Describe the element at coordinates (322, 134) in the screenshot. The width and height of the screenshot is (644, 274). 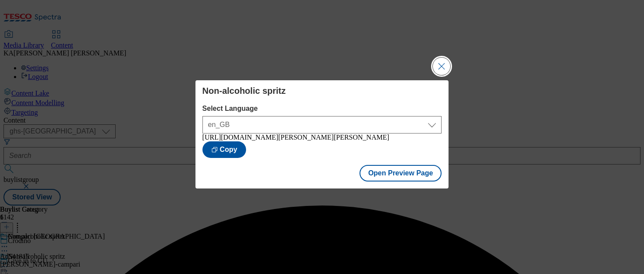
I see `div: Modal` at that location.